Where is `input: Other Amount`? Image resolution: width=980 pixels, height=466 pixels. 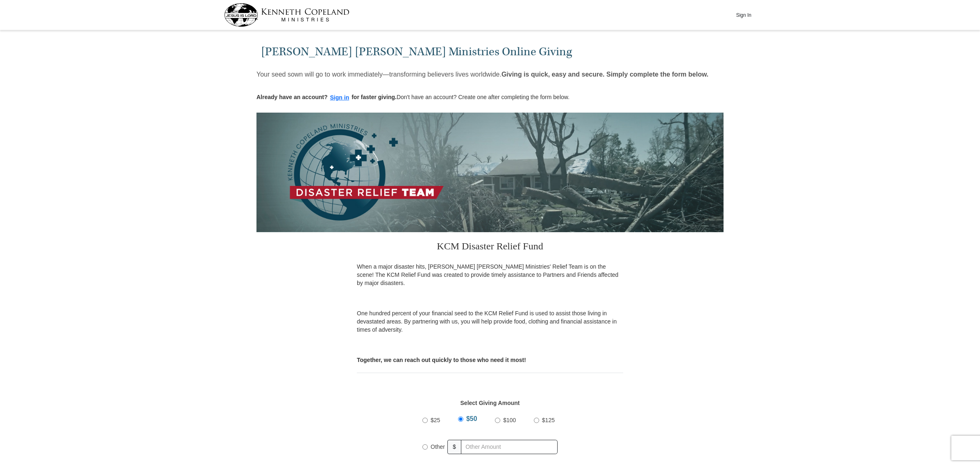 input: Other Amount is located at coordinates (509, 447).